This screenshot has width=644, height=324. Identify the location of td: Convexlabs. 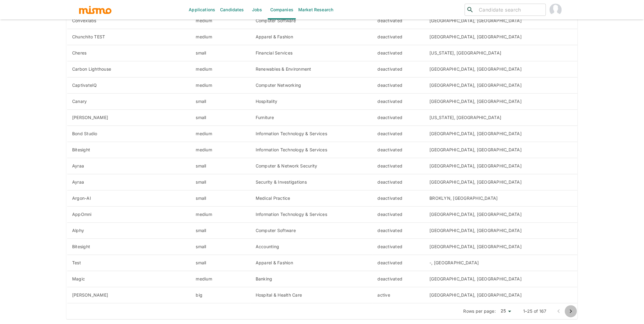
(129, 20).